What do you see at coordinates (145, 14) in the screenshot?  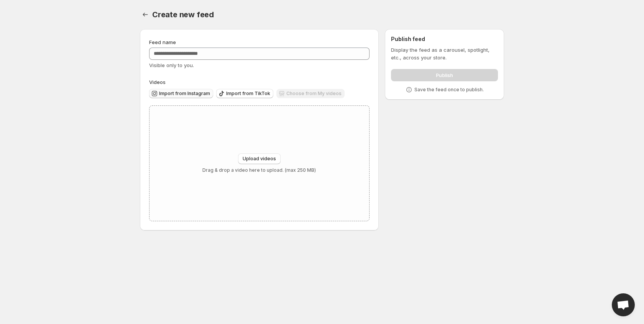 I see `button: Settings` at bounding box center [145, 14].